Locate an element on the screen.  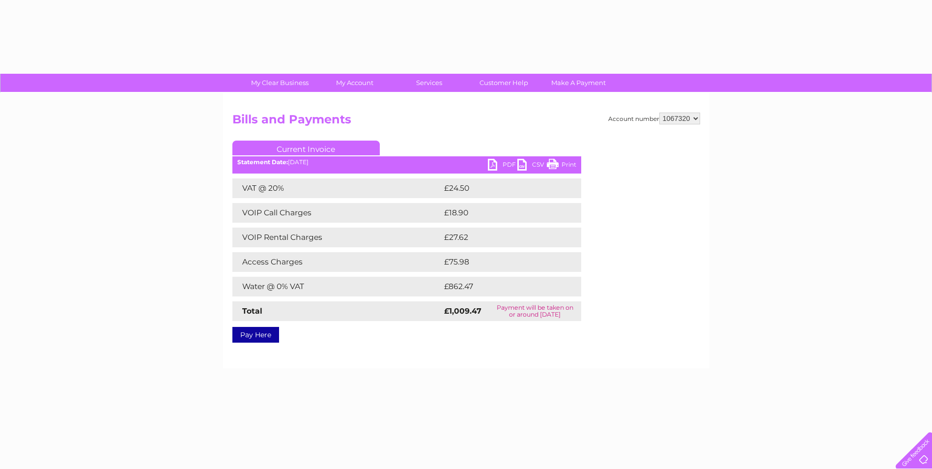
td: £24.50 is located at coordinates (502, 188).